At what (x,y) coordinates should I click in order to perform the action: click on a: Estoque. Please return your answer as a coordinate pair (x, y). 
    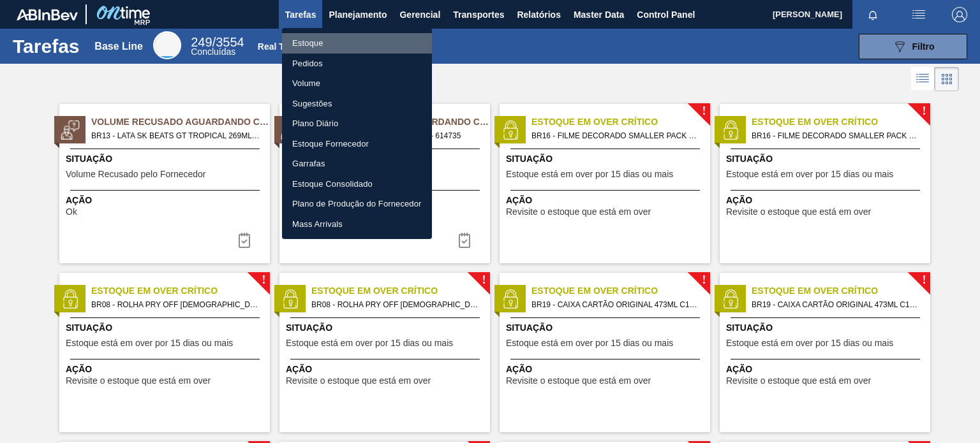
    Looking at the image, I should click on (357, 43).